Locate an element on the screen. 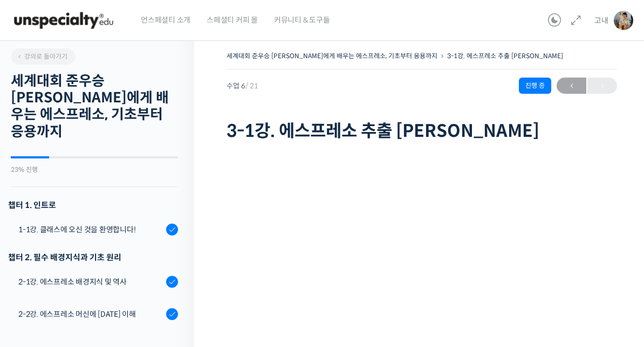 This screenshot has width=644, height=347. a: ←이전 is located at coordinates (571, 86).